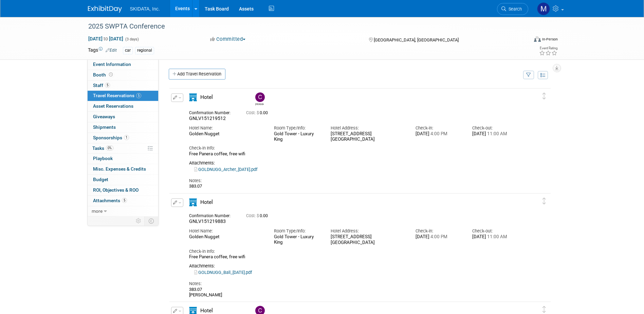 The width and height of the screenshot is (644, 314). I want to click on div: Event Rating, so click(548, 48).